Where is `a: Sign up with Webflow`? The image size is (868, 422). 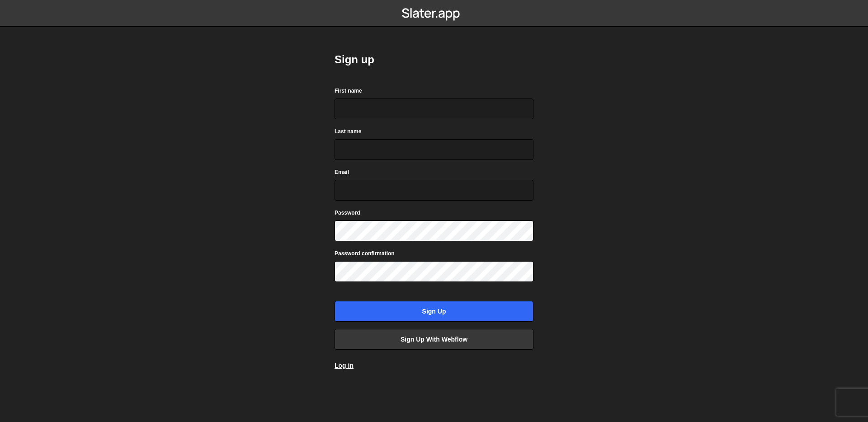
a: Sign up with Webflow is located at coordinates (434, 339).